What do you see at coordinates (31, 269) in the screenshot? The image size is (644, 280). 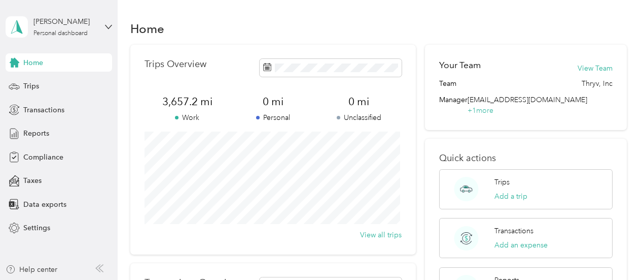 I see `div: Help center` at bounding box center [31, 269].